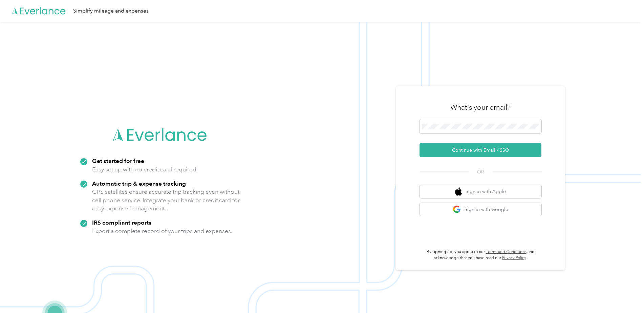  What do you see at coordinates (162, 231) in the screenshot?
I see `p: Export a complete record of your trips and expenses.` at bounding box center [162, 231].